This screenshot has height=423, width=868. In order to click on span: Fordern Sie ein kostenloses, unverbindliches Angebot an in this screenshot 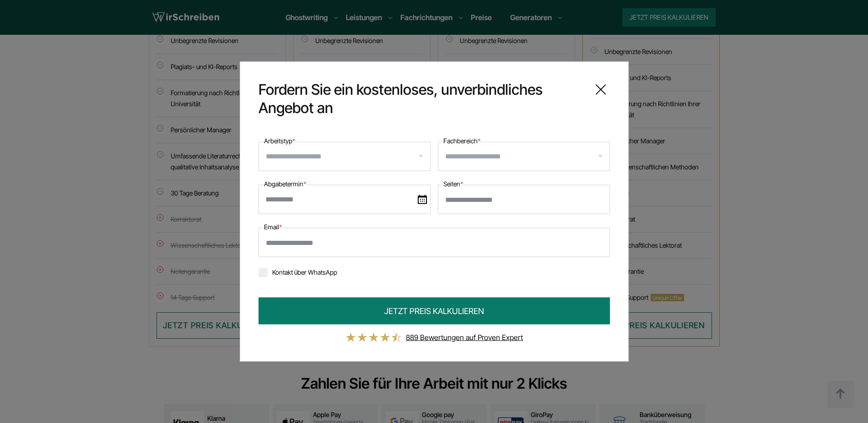, I will do `click(421, 99)`.